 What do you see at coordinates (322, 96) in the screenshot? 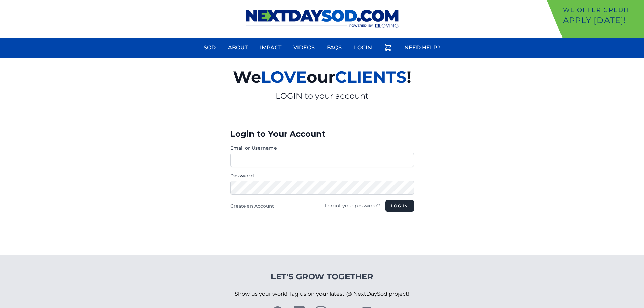
I see `p: LOGIN to your account` at bounding box center [322, 96].